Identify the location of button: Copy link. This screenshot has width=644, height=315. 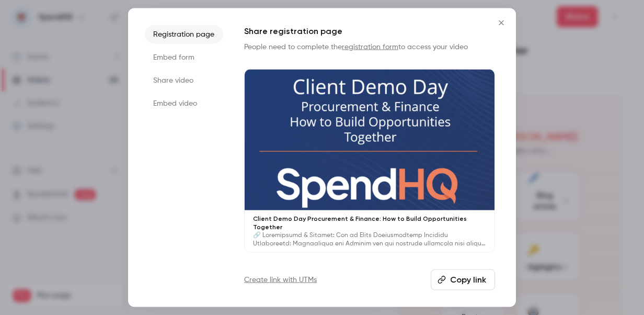
(463, 279).